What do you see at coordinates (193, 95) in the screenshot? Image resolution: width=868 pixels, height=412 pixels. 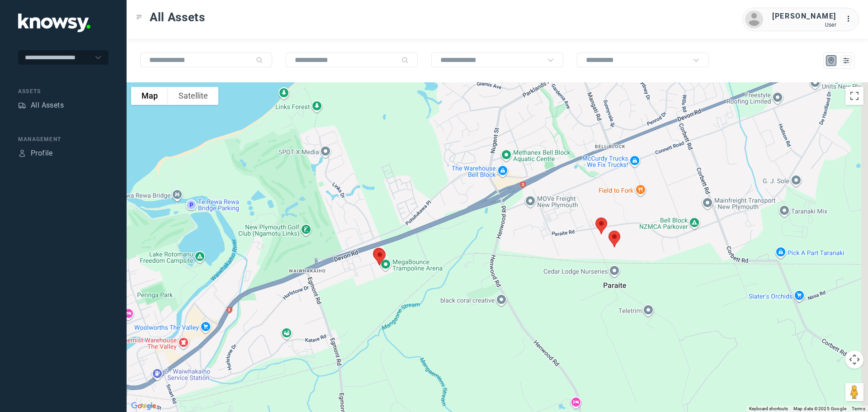 I see `button: Show satellite imagery` at bounding box center [193, 95].